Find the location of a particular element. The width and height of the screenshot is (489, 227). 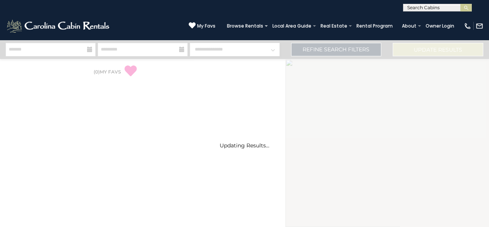

a: Browse Rentals is located at coordinates (245, 26).